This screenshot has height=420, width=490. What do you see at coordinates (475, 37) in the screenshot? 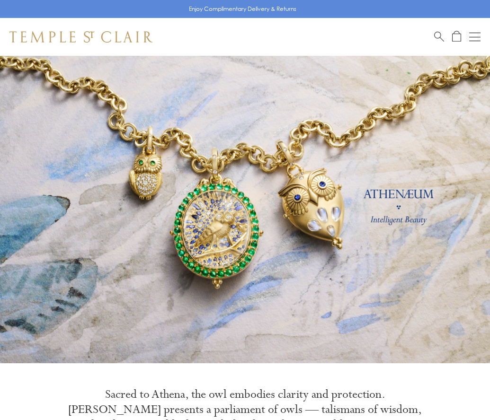
I see `button: Open navigation` at bounding box center [475, 37].